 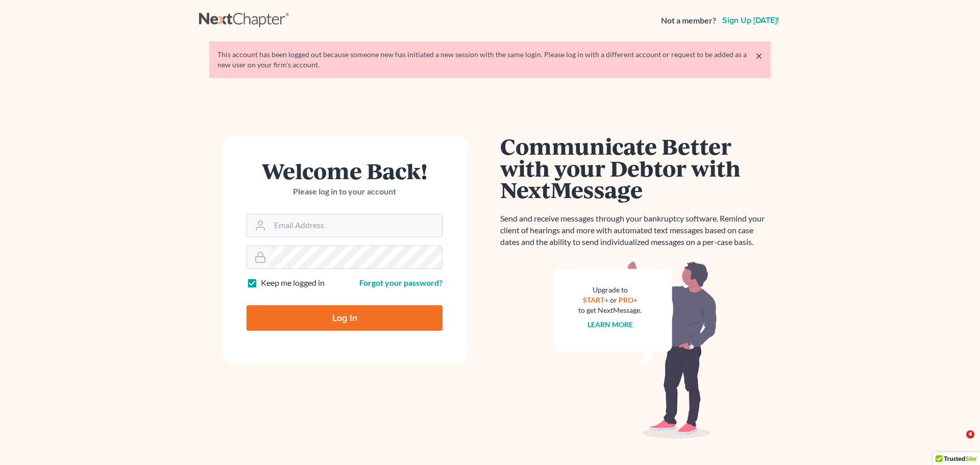 What do you see at coordinates (614, 299) in the screenshot?
I see `span: or` at bounding box center [614, 299].